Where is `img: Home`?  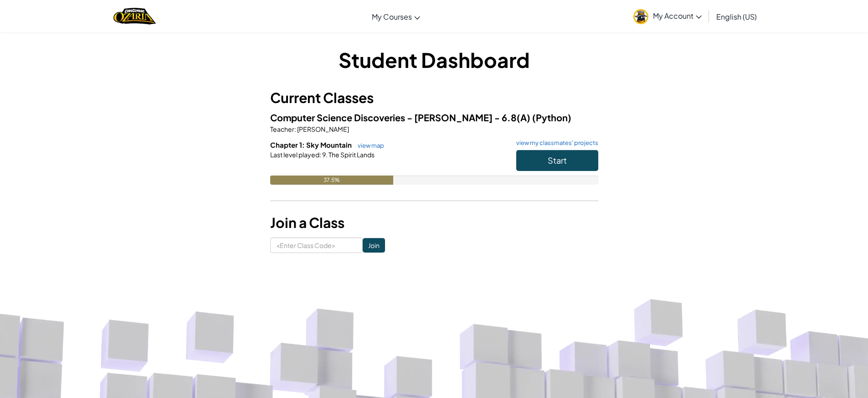 img: Home is located at coordinates (135, 16).